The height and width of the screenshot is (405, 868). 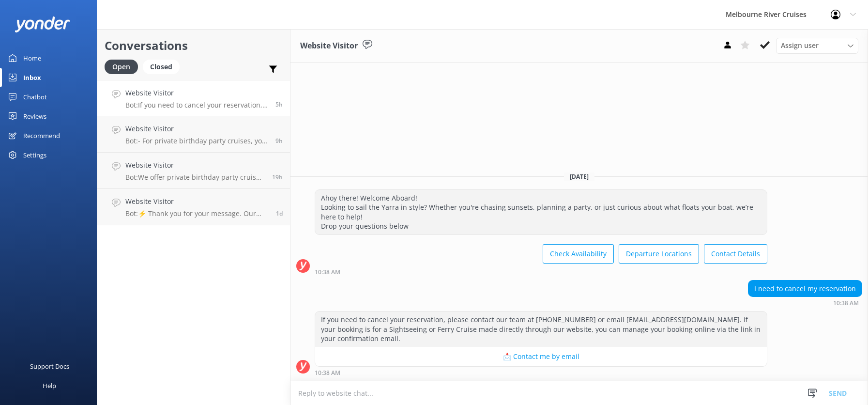 I want to click on img: yonder-white-logo.png, so click(x=42, y=24).